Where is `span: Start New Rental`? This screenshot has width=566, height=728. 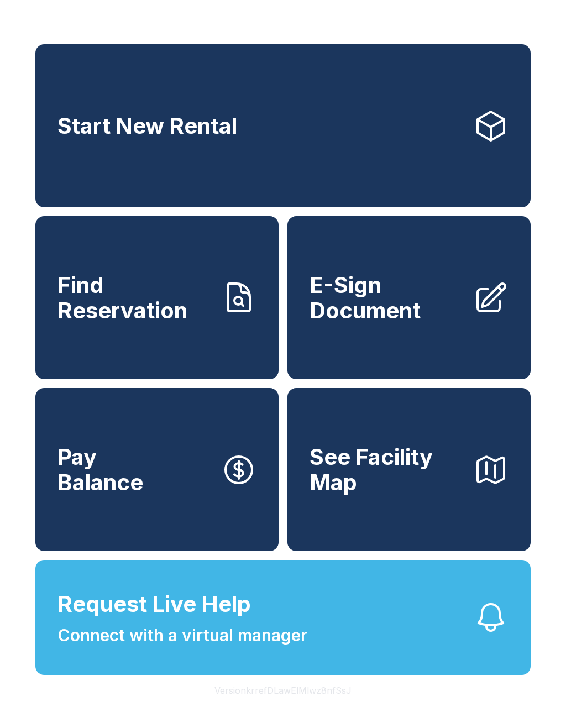
span: Start New Rental is located at coordinates (147, 126).